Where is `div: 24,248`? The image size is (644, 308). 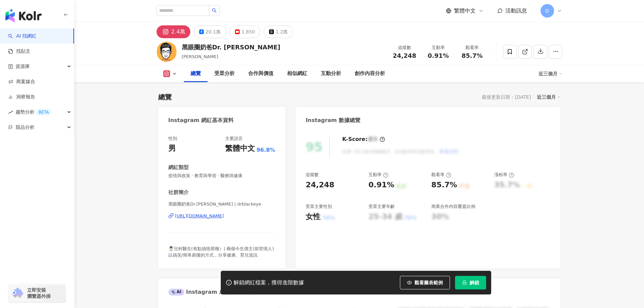 div: 24,248 is located at coordinates (320, 185).